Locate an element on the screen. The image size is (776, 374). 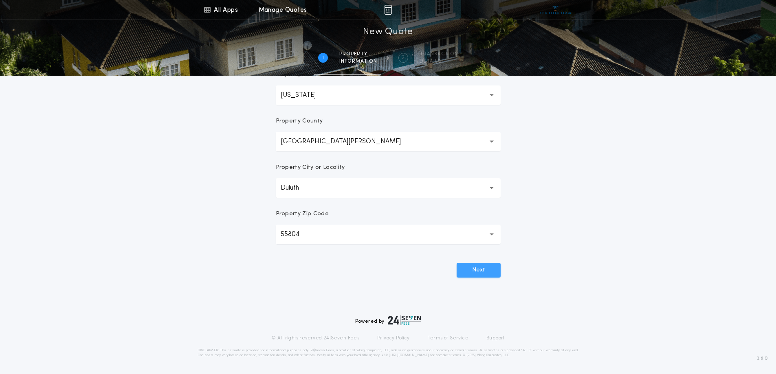
p: Property County is located at coordinates (299, 121).